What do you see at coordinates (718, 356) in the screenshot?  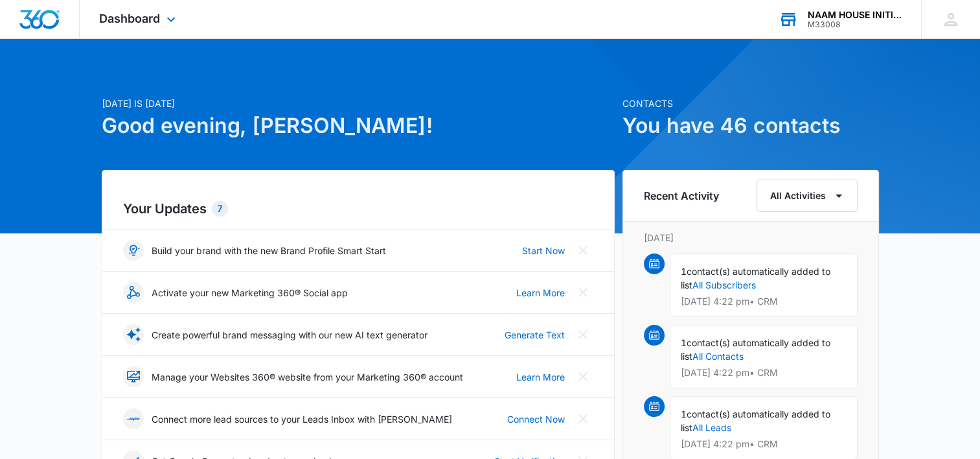 I see `a: All Contacts` at bounding box center [718, 356].